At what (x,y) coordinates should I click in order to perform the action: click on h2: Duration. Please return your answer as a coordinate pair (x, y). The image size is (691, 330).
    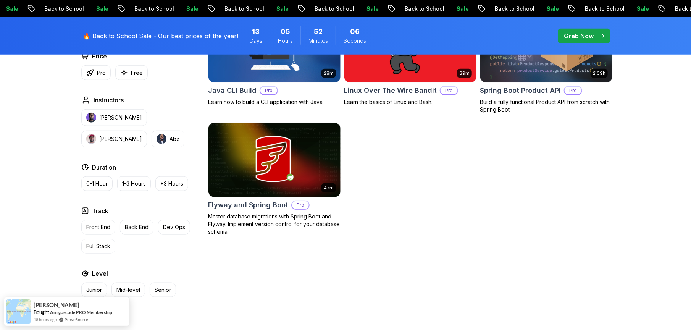
    Looking at the image, I should click on (104, 167).